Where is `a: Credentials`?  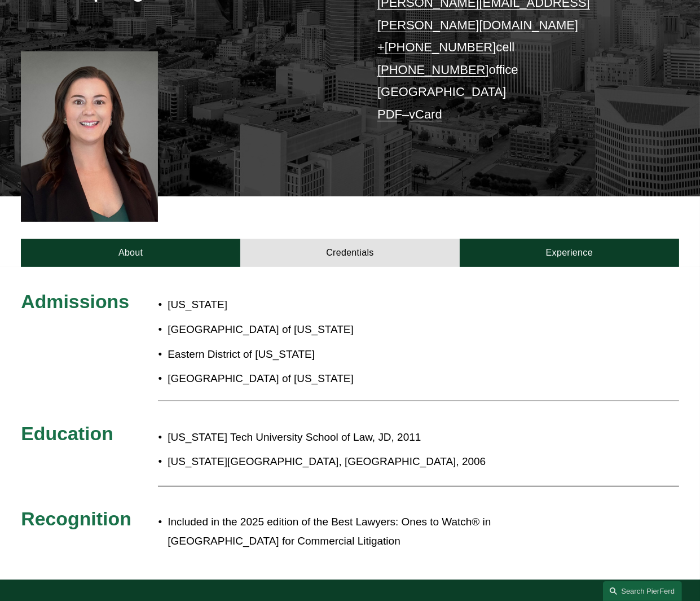
a: Credentials is located at coordinates (350, 253).